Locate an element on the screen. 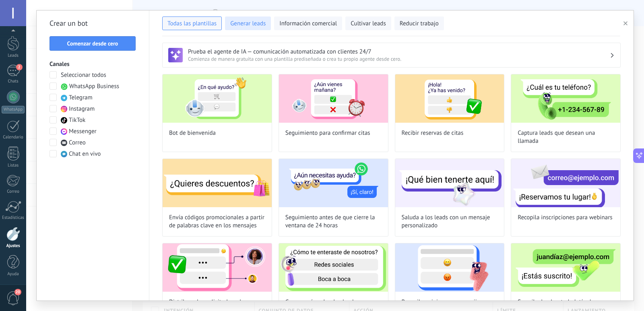  span: Telegram is located at coordinates (80, 98).